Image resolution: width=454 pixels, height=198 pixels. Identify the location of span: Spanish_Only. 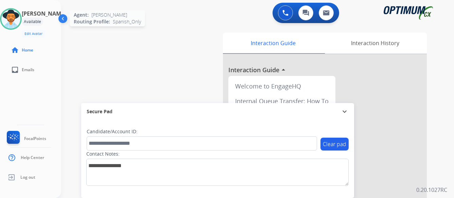
(127, 22).